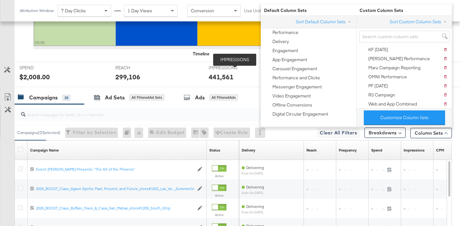  What do you see at coordinates (295, 69) in the screenshot?
I see `div: Carousel Engagement` at bounding box center [295, 69].